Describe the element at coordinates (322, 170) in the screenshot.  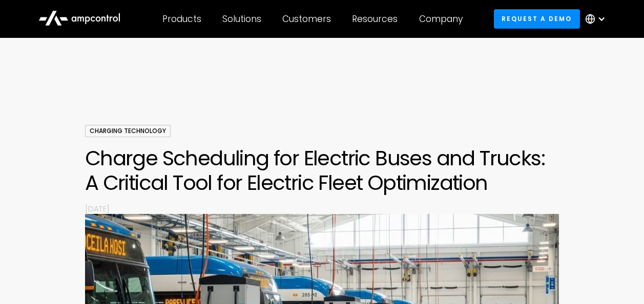
I see `h1: Charge Scheduling for Electric Buses and Trucks: A Critical Tool for Electric Fleet Optimization` at that location.